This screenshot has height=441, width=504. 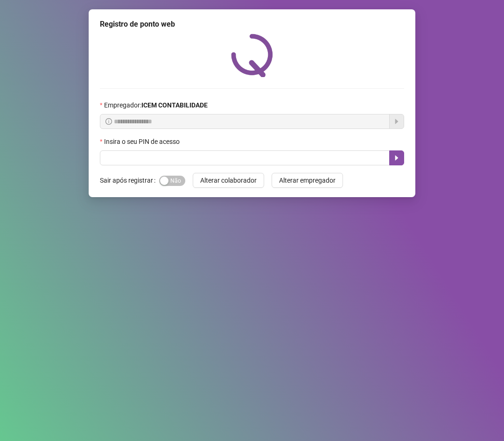 What do you see at coordinates (228, 181) in the screenshot?
I see `span: Alterar colaborador` at bounding box center [228, 181].